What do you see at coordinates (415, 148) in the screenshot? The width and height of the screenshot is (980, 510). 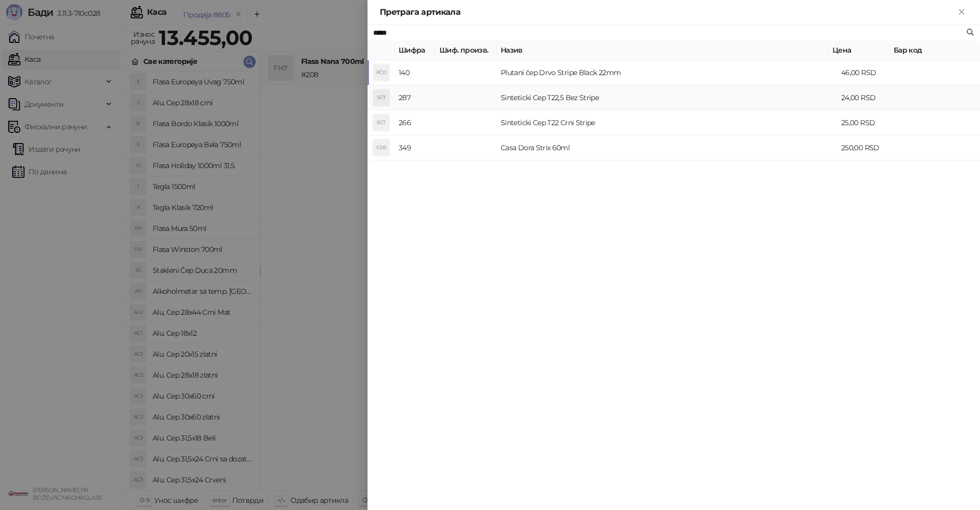 I see `td: 349` at bounding box center [415, 148].